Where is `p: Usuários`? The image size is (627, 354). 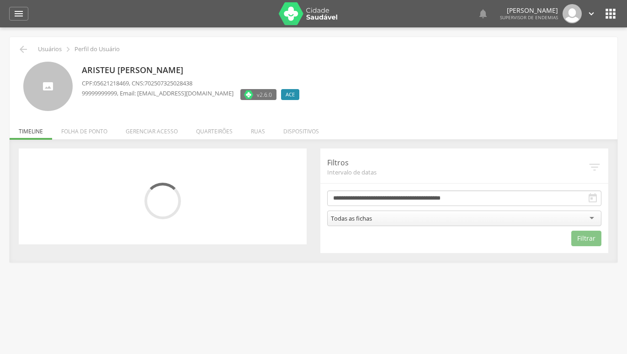 p: Usuários is located at coordinates (50, 49).